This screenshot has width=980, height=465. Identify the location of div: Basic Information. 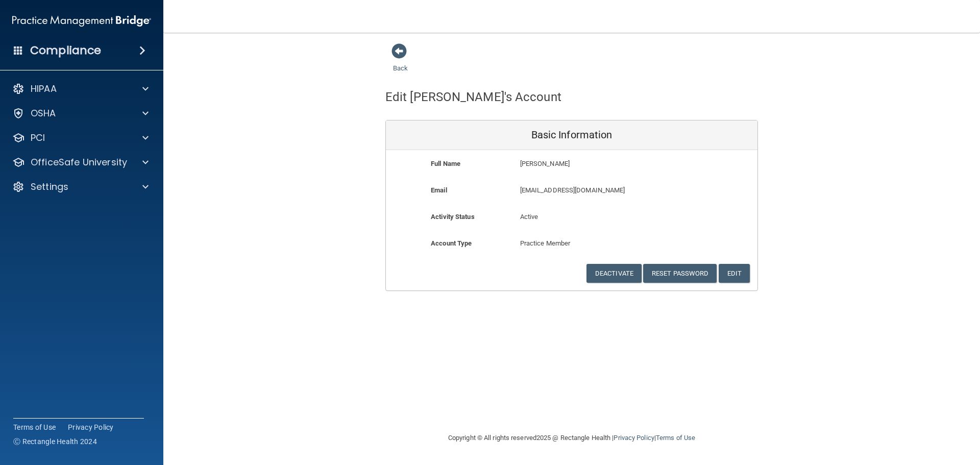
(571, 136).